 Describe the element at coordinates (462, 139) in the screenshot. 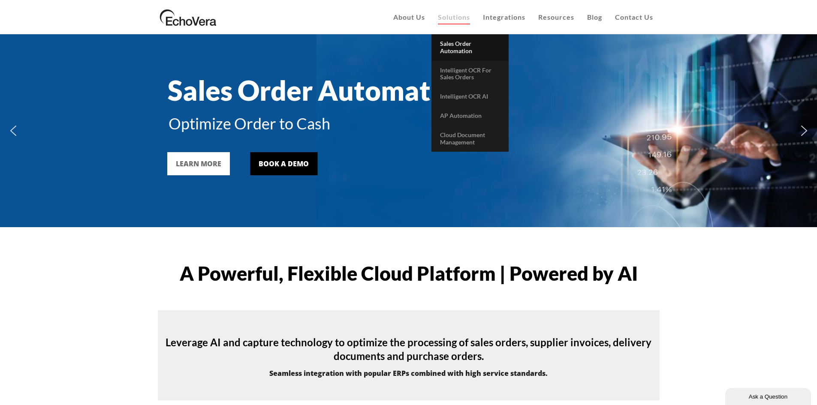

I see `span: Cloud Document Management` at that location.